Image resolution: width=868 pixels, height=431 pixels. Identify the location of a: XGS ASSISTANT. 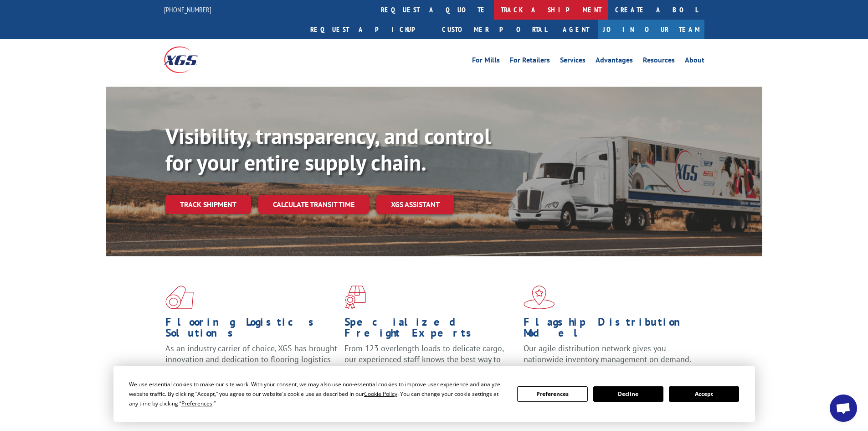
(415, 204).